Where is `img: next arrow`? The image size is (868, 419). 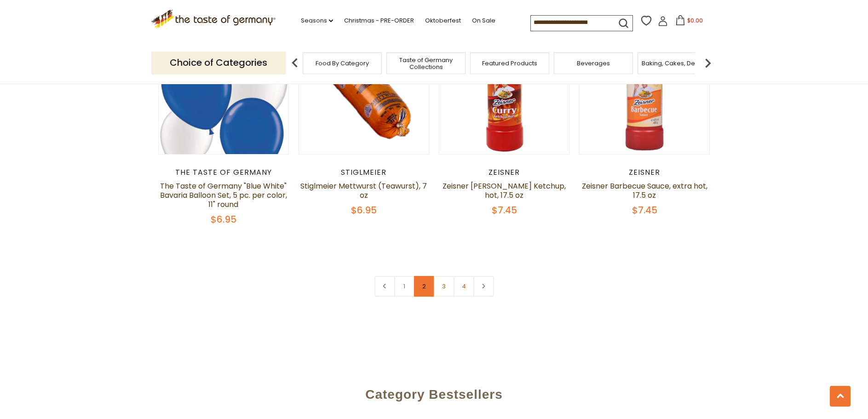 img: next arrow is located at coordinates (708, 63).